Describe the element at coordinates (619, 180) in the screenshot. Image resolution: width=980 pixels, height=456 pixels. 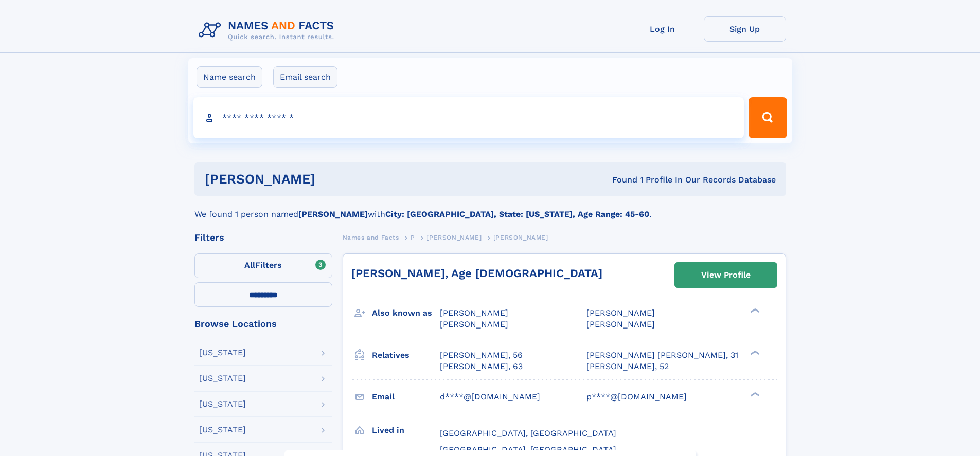
I see `div: Found 1 Profile In Our Records Database` at that location.